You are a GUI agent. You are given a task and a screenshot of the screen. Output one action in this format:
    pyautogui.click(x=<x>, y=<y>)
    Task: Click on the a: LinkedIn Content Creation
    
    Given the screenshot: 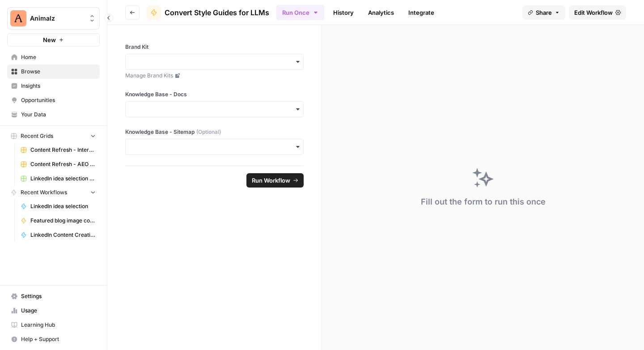 What is the action you would take?
    pyautogui.click(x=58, y=235)
    